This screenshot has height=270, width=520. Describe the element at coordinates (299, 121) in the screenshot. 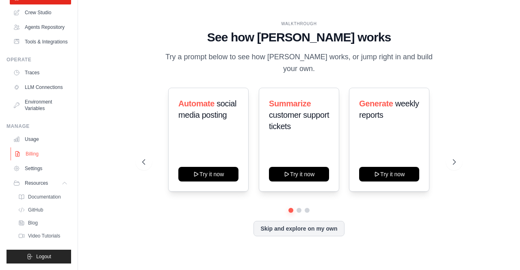

I see `span: customer support tickets` at that location.